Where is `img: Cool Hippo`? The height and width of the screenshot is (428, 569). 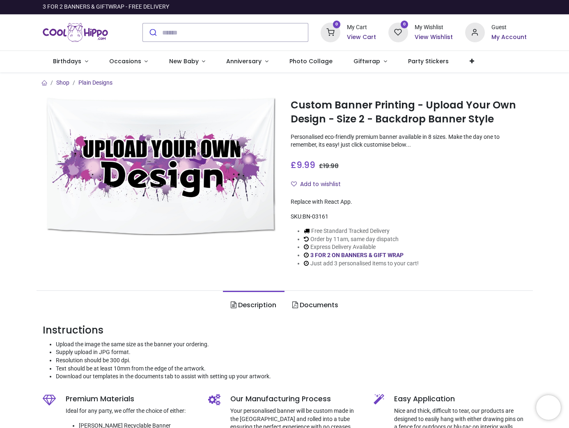
img: Cool Hippo is located at coordinates (76, 32).